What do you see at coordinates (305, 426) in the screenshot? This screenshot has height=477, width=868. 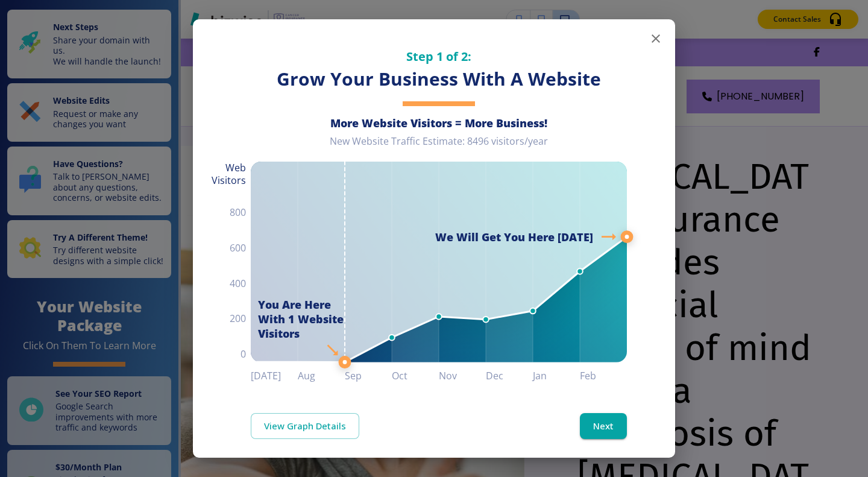 I see `a: View Graph Details` at bounding box center [305, 426].